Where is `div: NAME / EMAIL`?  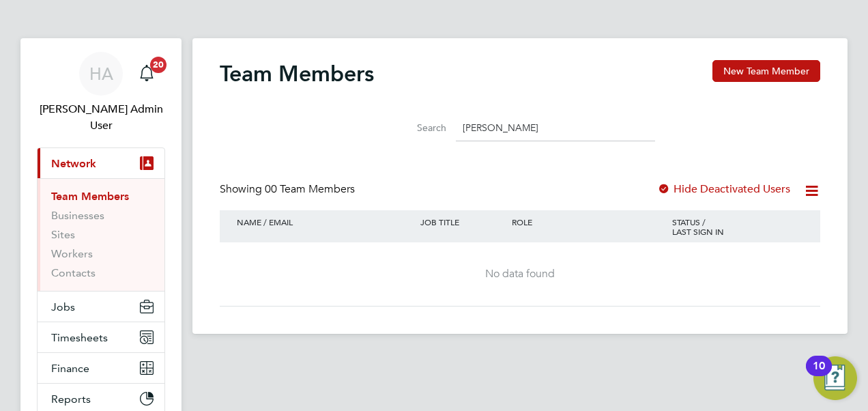 div: NAME / EMAIL is located at coordinates (325, 222).